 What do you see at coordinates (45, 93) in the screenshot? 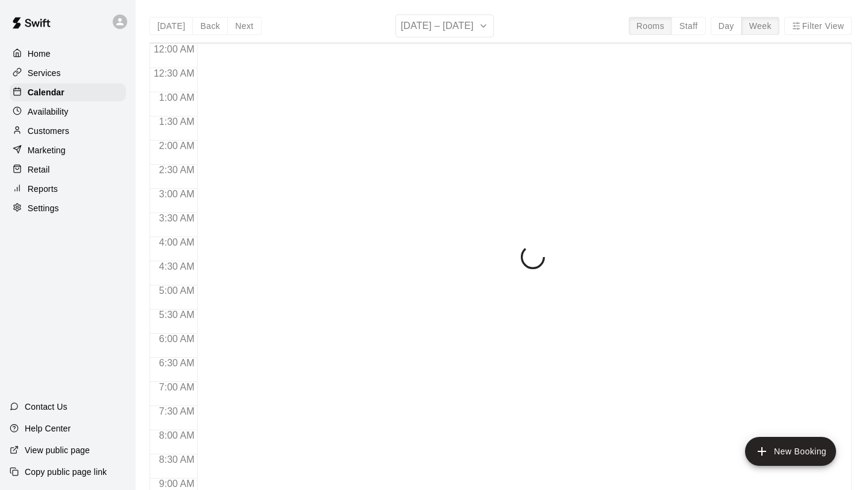
I see `p: Calendar` at bounding box center [45, 93].